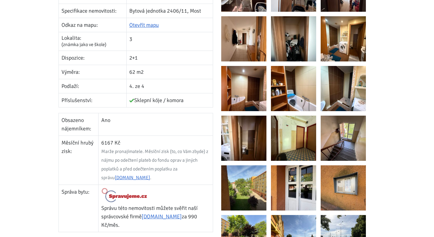  What do you see at coordinates (92, 72) in the screenshot?
I see `td: Výměra:` at bounding box center [92, 72].